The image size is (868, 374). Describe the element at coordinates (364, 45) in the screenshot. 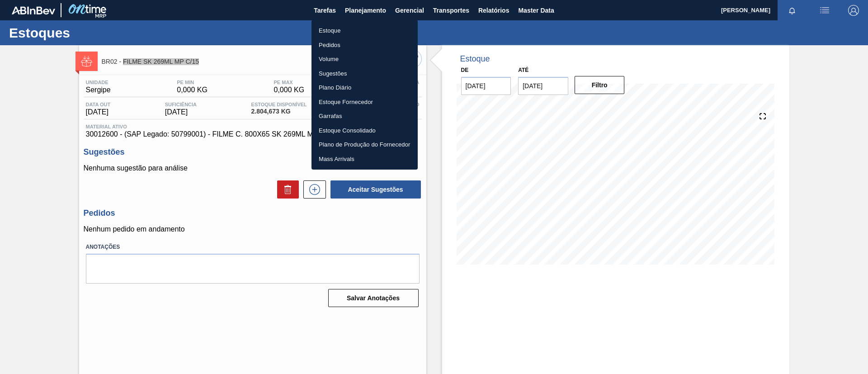

I see `a: Pedidos` at that location.